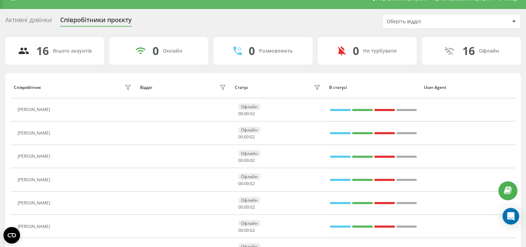  Describe the element at coordinates (468, 87) in the screenshot. I see `div: User Agent` at that location.